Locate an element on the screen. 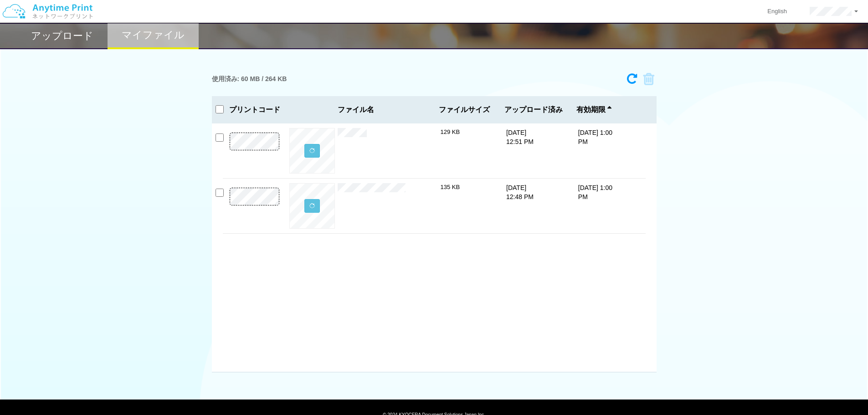 This screenshot has height=415, width=868. span: ファイル名 is located at coordinates (386, 110).